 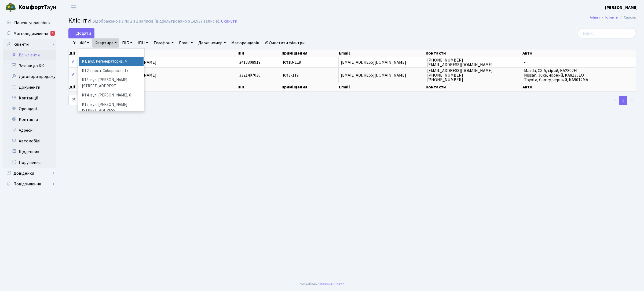 I want to click on a: Massive Kinetic, so click(x=332, y=284).